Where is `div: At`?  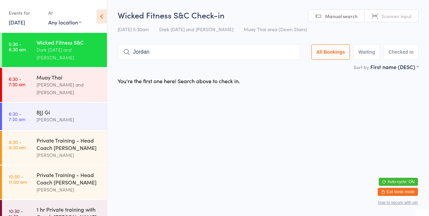
div: At is located at coordinates (65, 13).